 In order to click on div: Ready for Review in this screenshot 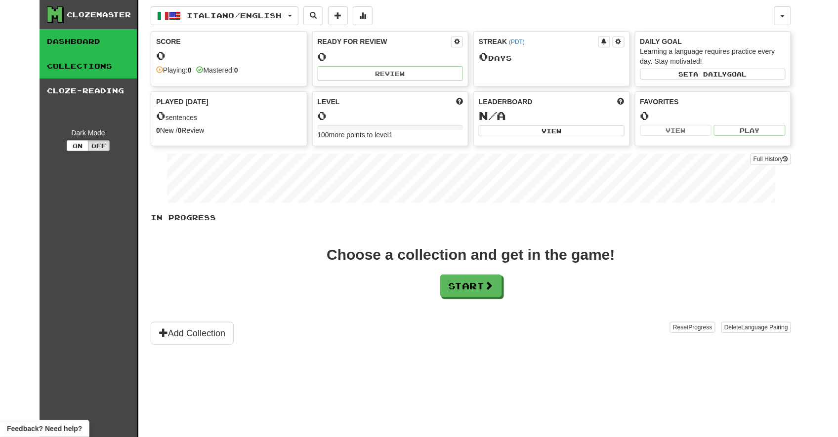, I will do `click(384, 41)`.